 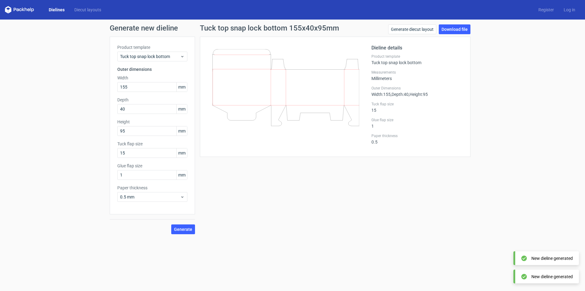 I want to click on a: Download file, so click(x=455, y=29).